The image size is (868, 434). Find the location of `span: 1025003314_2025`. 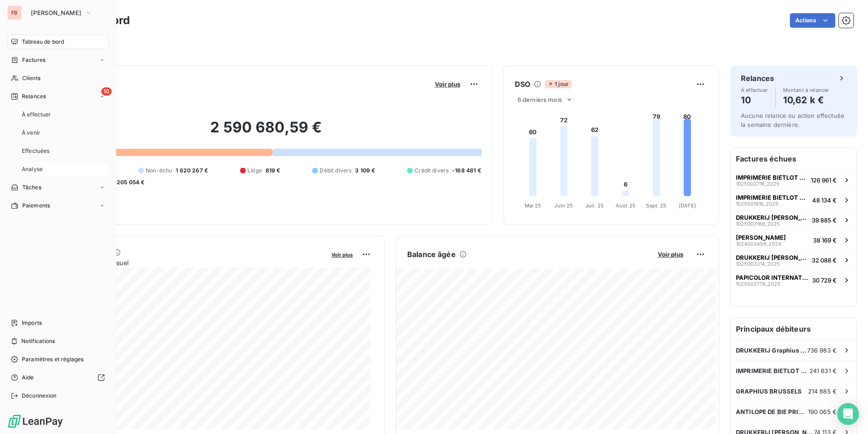

span: 1025003314_2025 is located at coordinates (758, 264).